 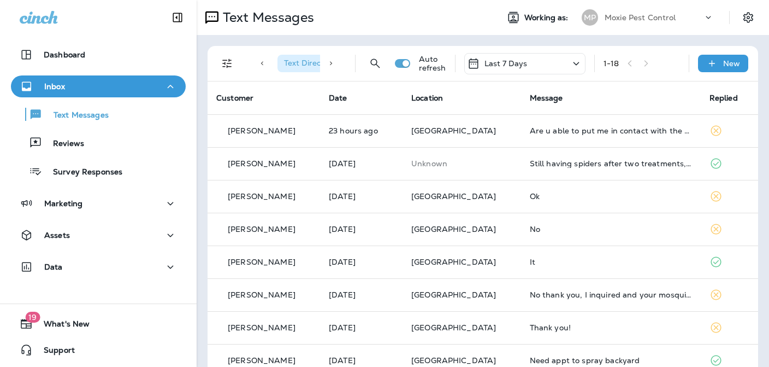 What do you see at coordinates (611, 163) in the screenshot?
I see `div: Still having spiders after two treatments, can you send person out?` at bounding box center [611, 163].